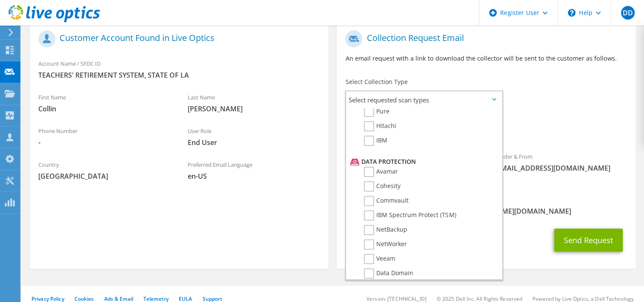 The width and height of the screenshot is (644, 302). What do you see at coordinates (380, 126) in the screenshot?
I see `label: Hitachi` at bounding box center [380, 126].